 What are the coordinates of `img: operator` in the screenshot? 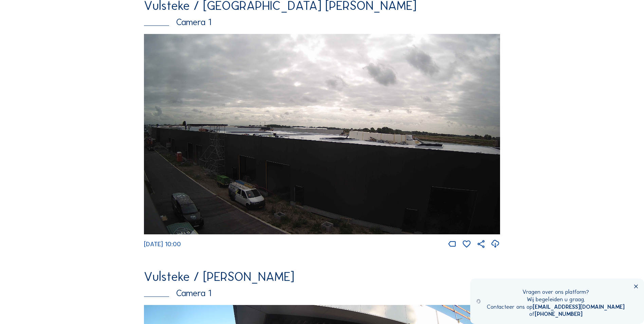 It's located at (478, 301).